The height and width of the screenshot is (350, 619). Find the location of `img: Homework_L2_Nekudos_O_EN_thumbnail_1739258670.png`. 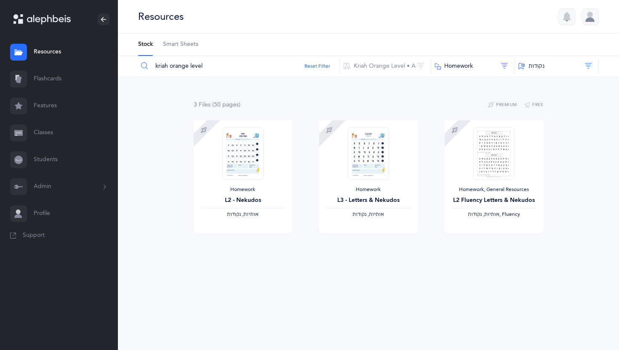

img: Homework_L2_Nekudos_O_EN_thumbnail_1739258670.png is located at coordinates (243, 153).